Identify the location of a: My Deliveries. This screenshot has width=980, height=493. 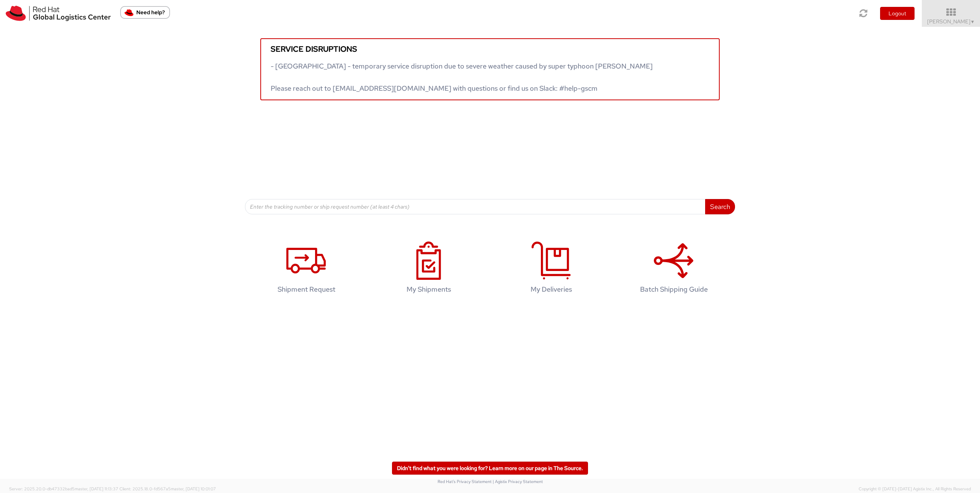
(551, 269).